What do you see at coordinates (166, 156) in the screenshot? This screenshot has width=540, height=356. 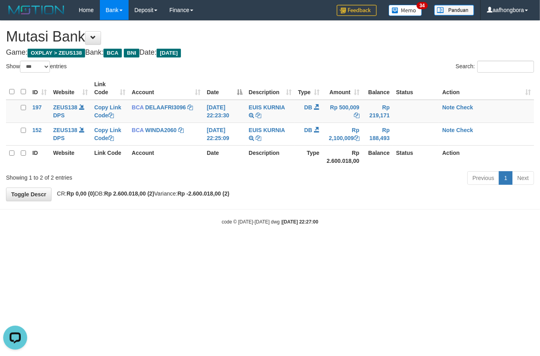 I see `th: Account` at bounding box center [166, 156].